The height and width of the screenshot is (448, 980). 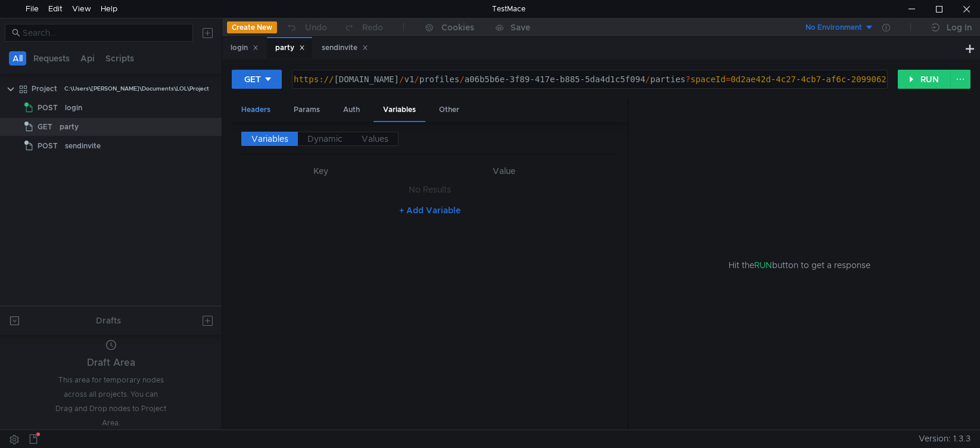 I want to click on div: Other, so click(x=449, y=109).